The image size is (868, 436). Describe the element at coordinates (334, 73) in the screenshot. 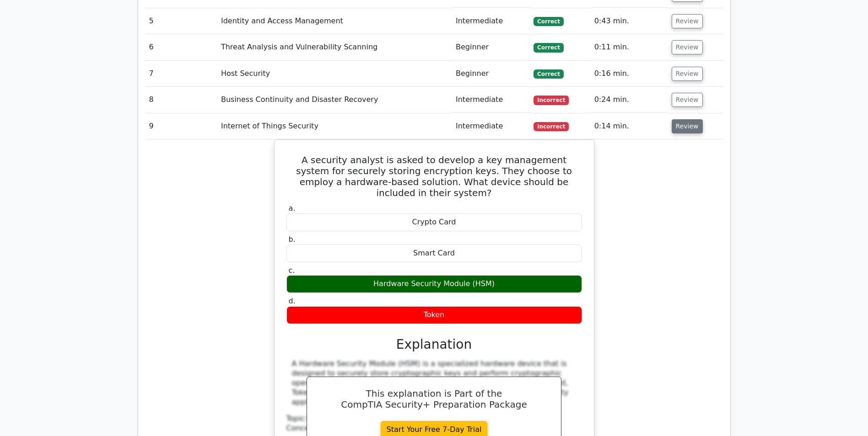

I see `td: Host Security` at that location.